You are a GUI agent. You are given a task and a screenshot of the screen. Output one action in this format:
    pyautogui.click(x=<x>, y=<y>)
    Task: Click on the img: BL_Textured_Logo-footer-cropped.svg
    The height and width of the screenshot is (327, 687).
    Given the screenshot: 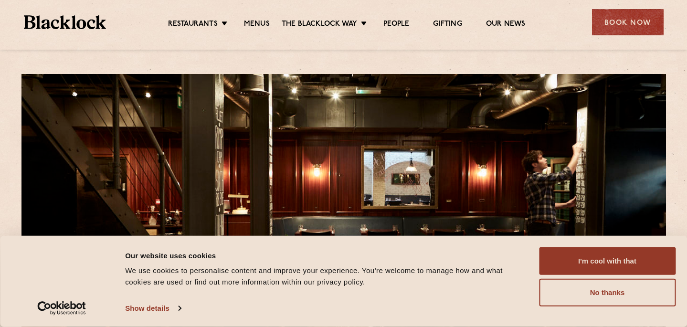 What is the action you would take?
    pyautogui.click(x=65, y=22)
    